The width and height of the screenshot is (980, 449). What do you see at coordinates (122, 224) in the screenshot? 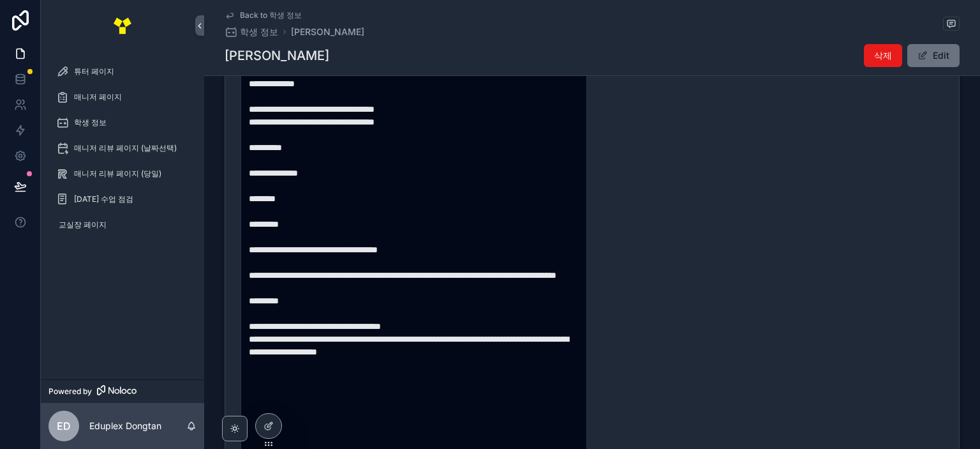
I see `a: 교실장 페이지` at bounding box center [122, 224].